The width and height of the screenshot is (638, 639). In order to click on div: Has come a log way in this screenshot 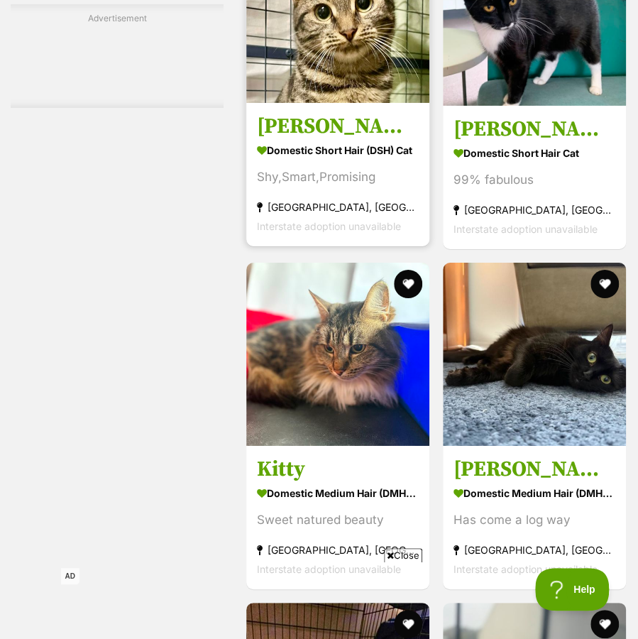, I will do `click(535, 520)`.